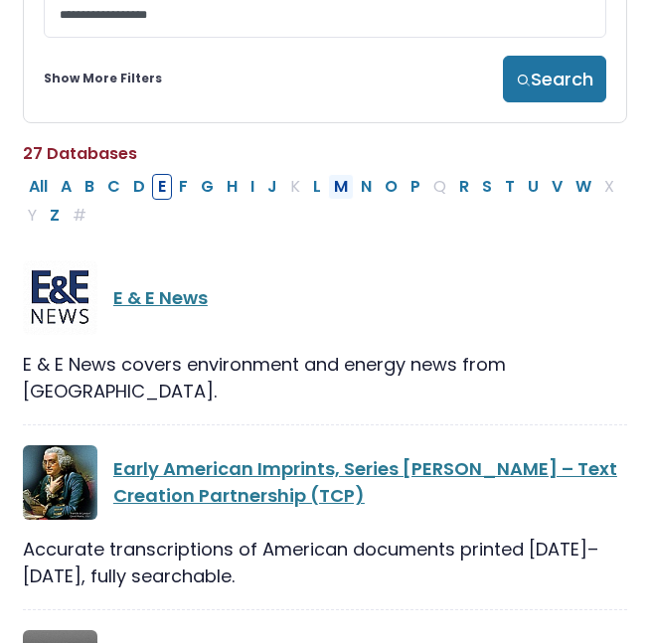 The width and height of the screenshot is (652, 643). What do you see at coordinates (366, 187) in the screenshot?
I see `button: Filter Results N` at bounding box center [366, 187].